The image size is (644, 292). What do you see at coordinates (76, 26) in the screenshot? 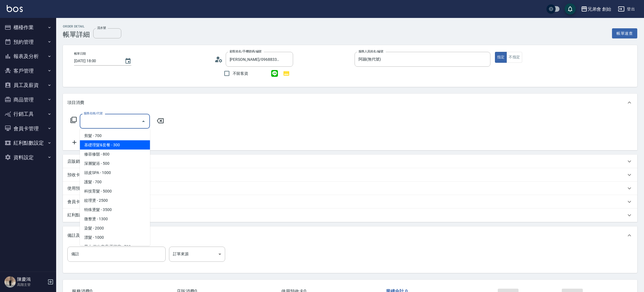
I see `h2: Order detail` at bounding box center [76, 26].